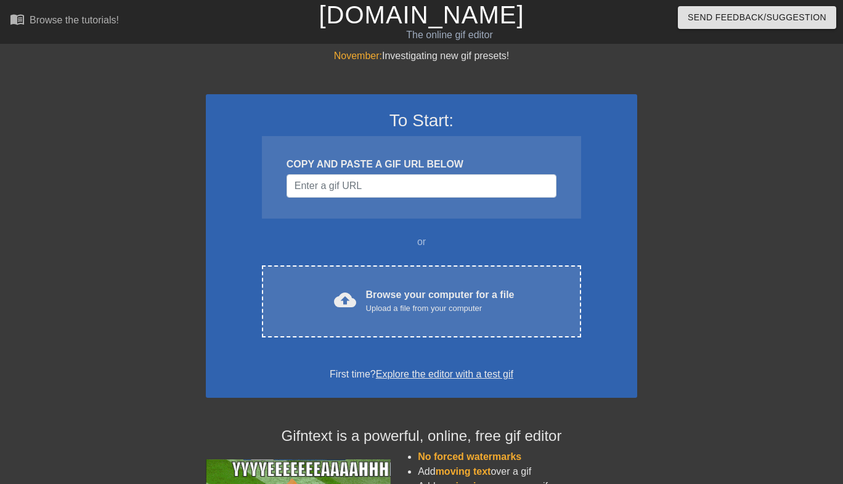  Describe the element at coordinates (757, 17) in the screenshot. I see `button: Send Feedback/Suggestion` at that location.